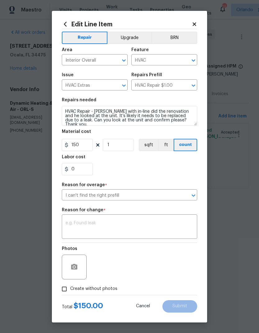  Describe the element at coordinates (79, 100) in the screenshot. I see `h5: Repairs needed` at that location.